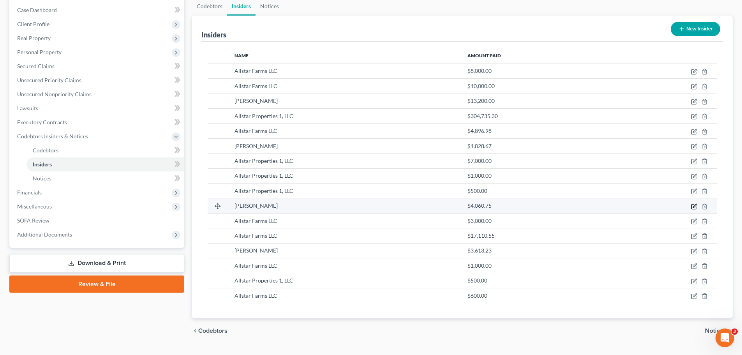  Describe the element at coordinates (696, 29) in the screenshot. I see `button: New Insider` at that location.